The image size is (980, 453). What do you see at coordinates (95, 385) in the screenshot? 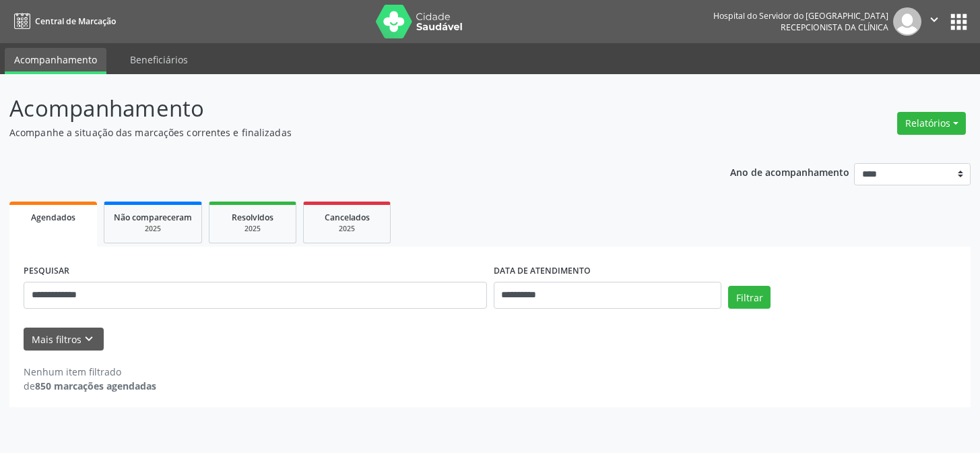
I see `strong: 850 marcações agendadas` at bounding box center [95, 385].